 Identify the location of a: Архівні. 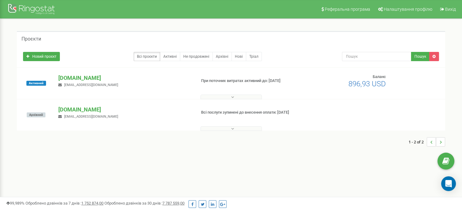
(222, 57).